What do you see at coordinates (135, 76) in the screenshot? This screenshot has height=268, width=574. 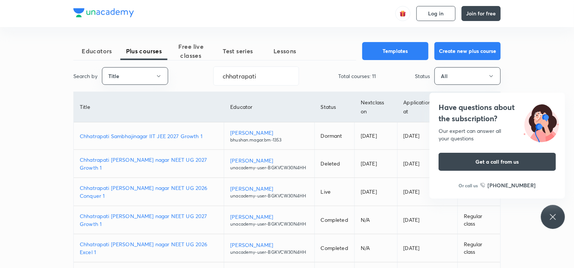 I see `button: Title` at bounding box center [135, 76].